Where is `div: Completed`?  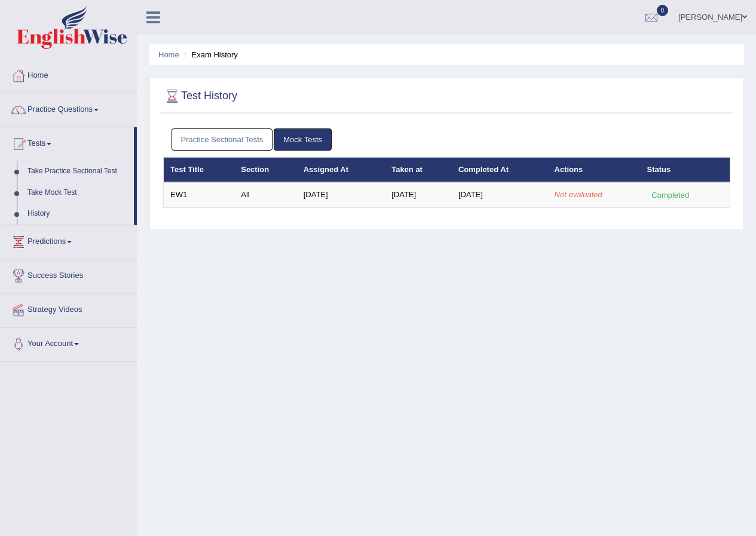
div: Completed is located at coordinates (670, 195).